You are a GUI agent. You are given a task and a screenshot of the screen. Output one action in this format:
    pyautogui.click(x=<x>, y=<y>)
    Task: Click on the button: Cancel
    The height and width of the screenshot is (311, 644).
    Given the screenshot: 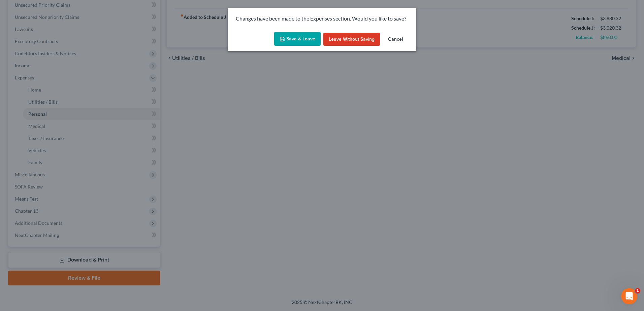 What is the action you would take?
    pyautogui.click(x=395, y=39)
    